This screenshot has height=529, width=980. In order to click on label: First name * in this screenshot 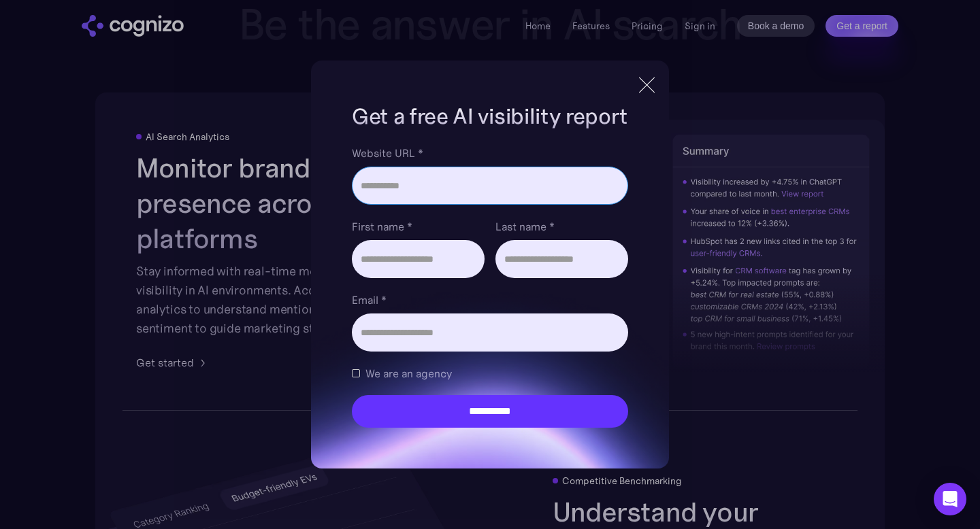, I will do `click(418, 227)`.